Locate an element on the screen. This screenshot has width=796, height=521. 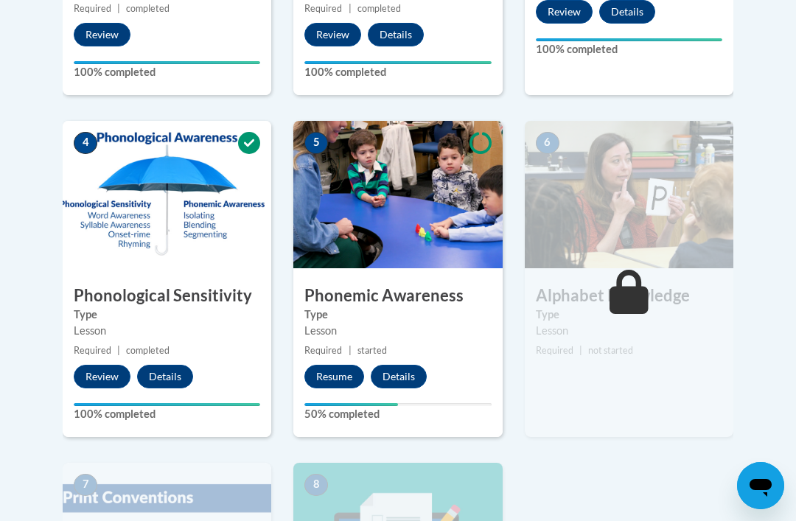
span: 6 is located at coordinates (548, 143).